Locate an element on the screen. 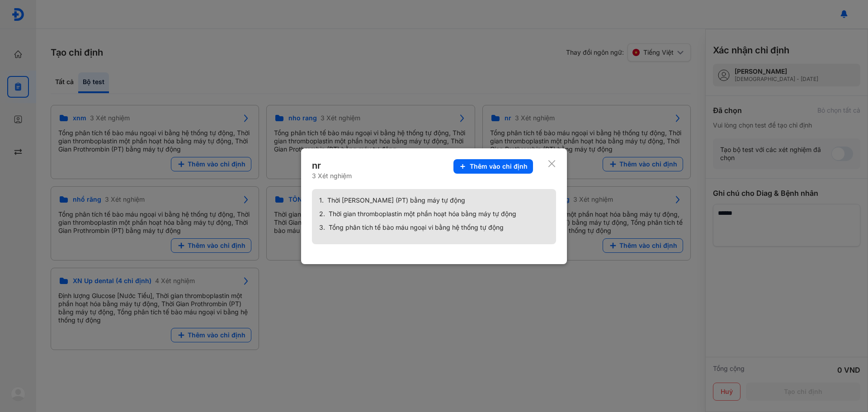 Image resolution: width=868 pixels, height=412 pixels. span: Thời gian thromboplastin một phần hoạt hóa bằng máy tự động is located at coordinates (423, 214).